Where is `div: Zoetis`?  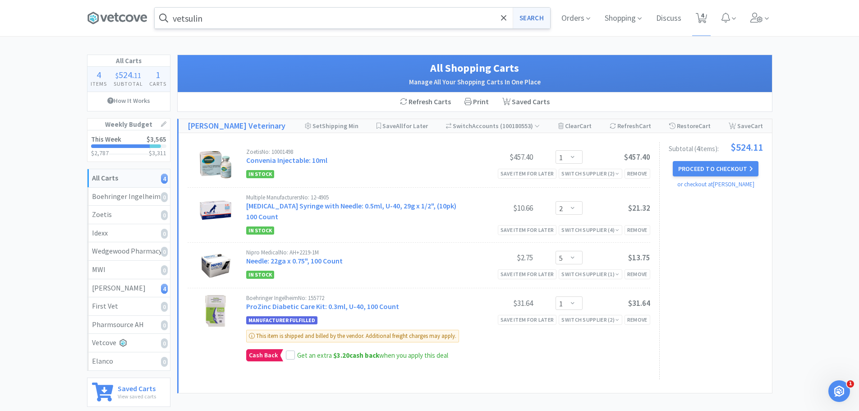 div: Zoetis is located at coordinates (129, 215).